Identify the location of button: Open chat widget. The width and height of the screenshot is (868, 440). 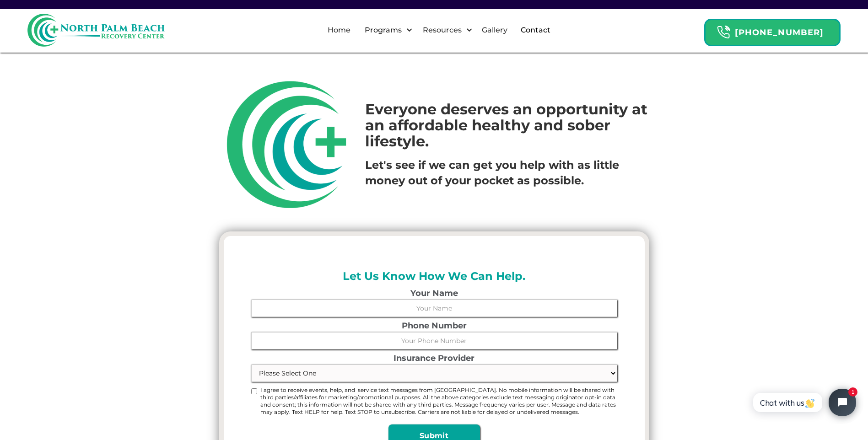
(100, 22).